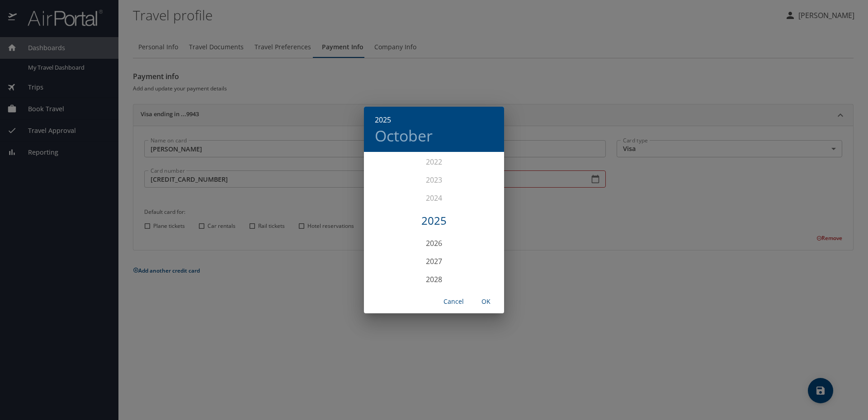 The width and height of the screenshot is (868, 420). What do you see at coordinates (383, 120) in the screenshot?
I see `h6: 2025` at bounding box center [383, 120].